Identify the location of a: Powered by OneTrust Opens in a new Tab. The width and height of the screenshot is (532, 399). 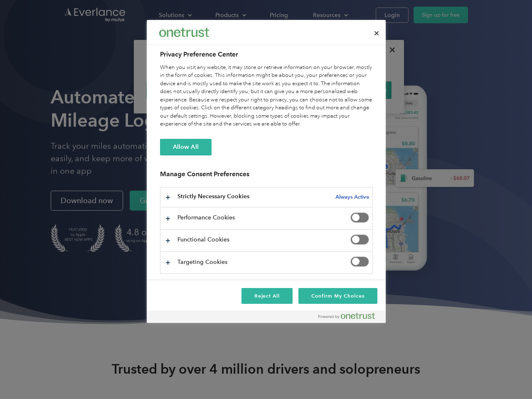
(350, 318).